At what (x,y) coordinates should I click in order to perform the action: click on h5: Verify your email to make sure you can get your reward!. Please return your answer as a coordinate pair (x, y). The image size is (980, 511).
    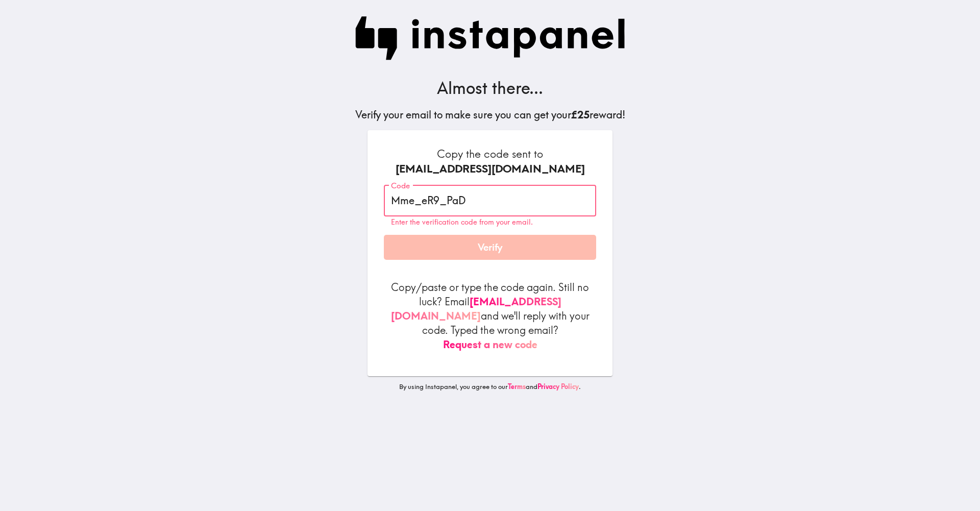
    Looking at the image, I should click on (490, 115).